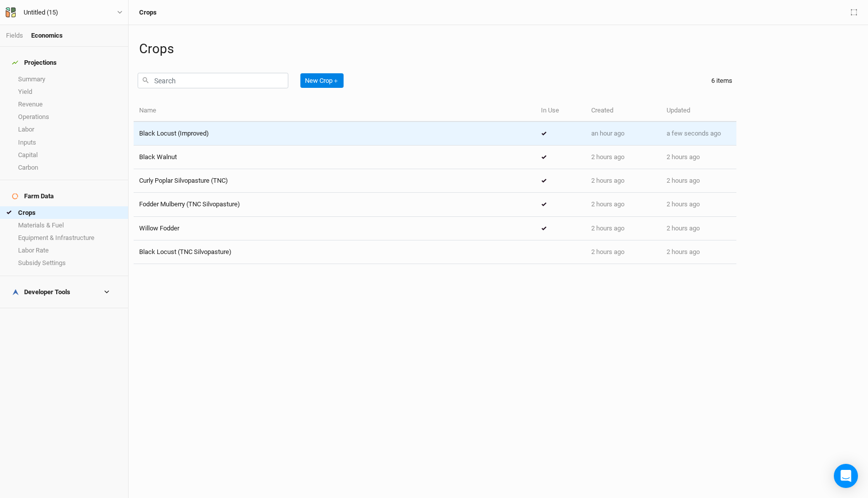 This screenshot has width=868, height=498. What do you see at coordinates (41, 292) in the screenshot?
I see `div: Developer Tools` at bounding box center [41, 292].